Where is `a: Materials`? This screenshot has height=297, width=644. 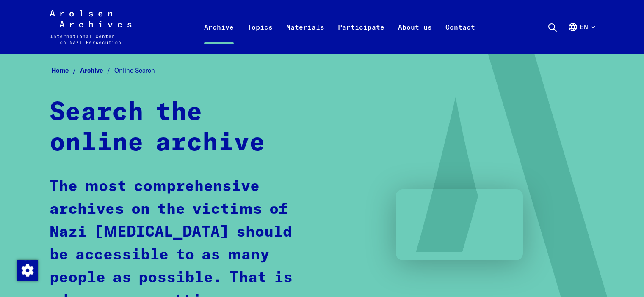
a: Materials is located at coordinates (305, 37).